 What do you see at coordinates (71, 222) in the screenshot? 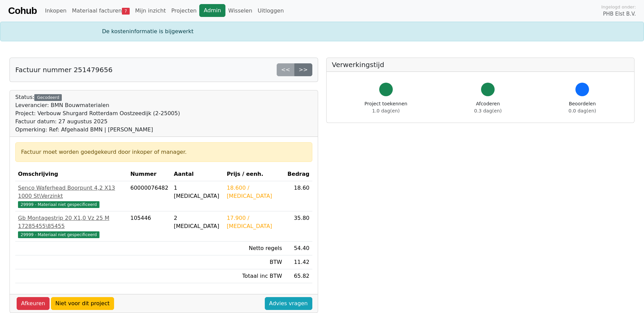
I see `div: Gb Montagestrip 20 X1,0 Vz 25 M 17285455\85455` at bounding box center [71, 222].